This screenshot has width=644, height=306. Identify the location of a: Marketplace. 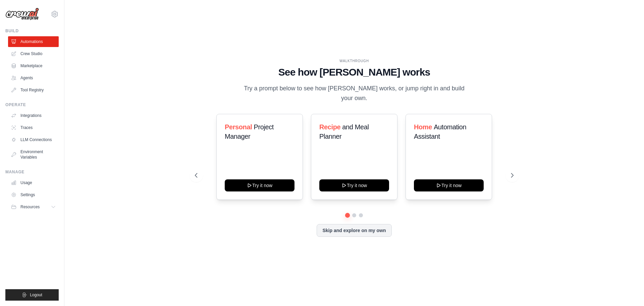
(33, 66).